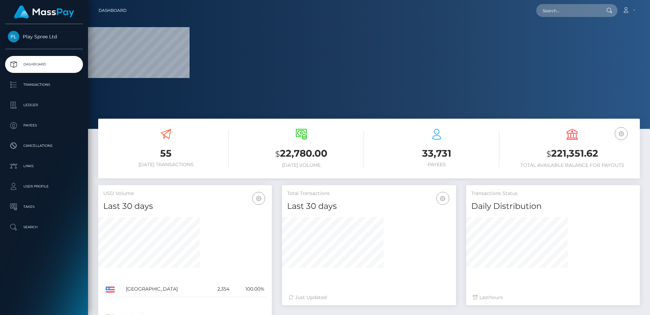 This screenshot has height=315, width=650. Describe the element at coordinates (369, 297) in the screenshot. I see `div: Just Updated` at that location.